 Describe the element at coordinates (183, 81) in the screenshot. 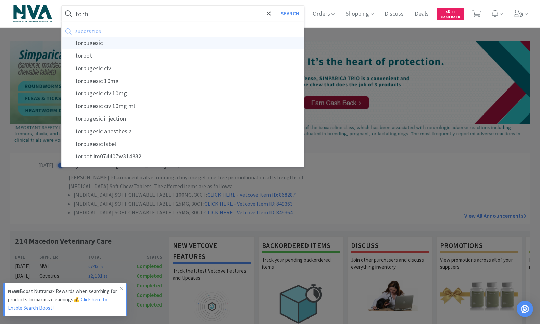

I see `div: torbugesic 10mg` at that location.